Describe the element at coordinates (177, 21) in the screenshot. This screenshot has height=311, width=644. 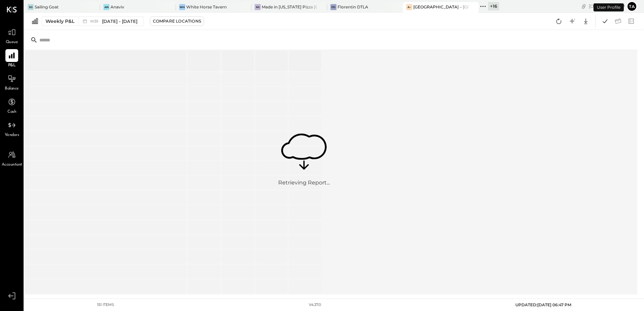
I see `button: Compare Locations` at that location.